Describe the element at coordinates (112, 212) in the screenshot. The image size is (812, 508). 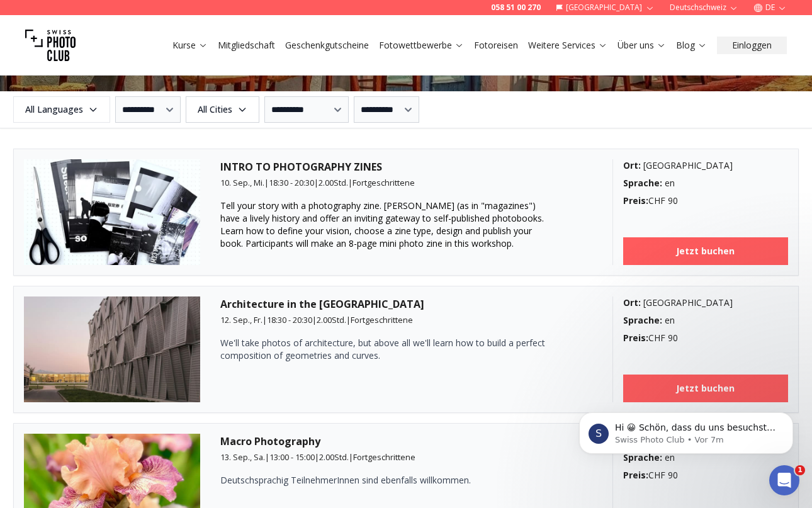
I see `img: INTRO TO PHOTOGRAPHY ZINES` at that location.